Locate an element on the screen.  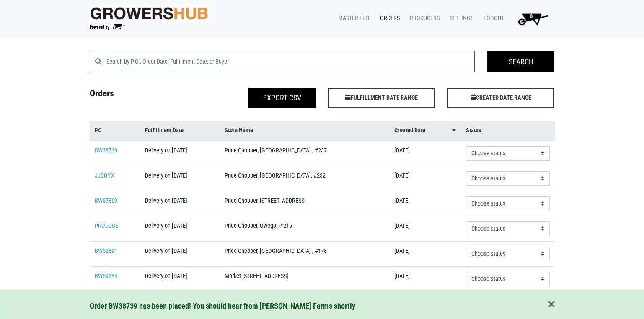
a: BW38739 is located at coordinates (106, 150).